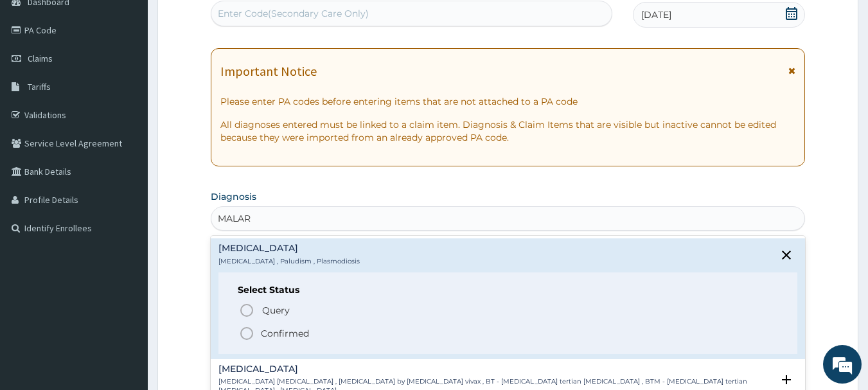 The height and width of the screenshot is (390, 868). Describe the element at coordinates (285, 334) in the screenshot. I see `p: Confirmed` at that location.